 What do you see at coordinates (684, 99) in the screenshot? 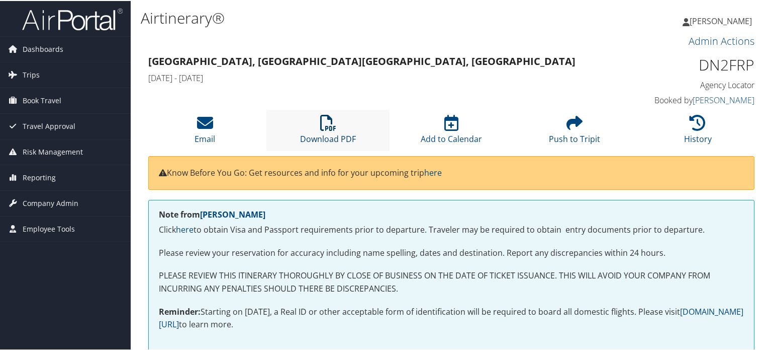
I see `h4: Booked by` at bounding box center [684, 99].